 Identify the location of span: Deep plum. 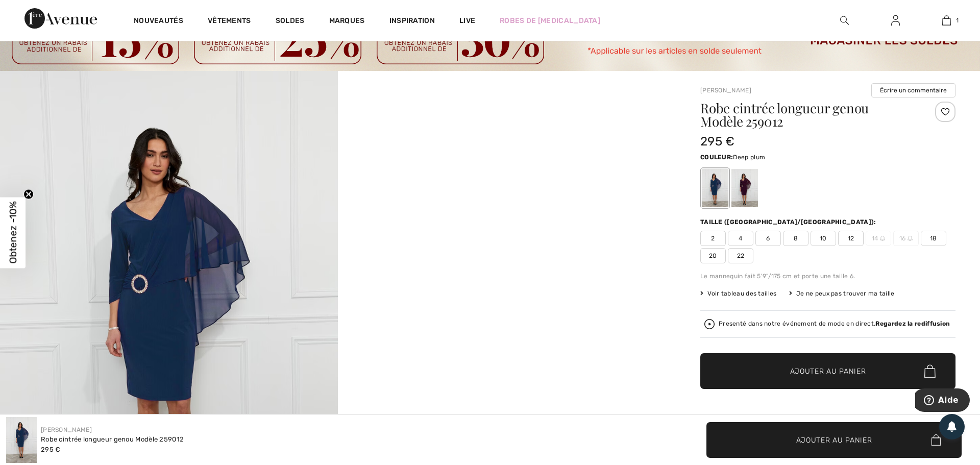
(749, 157).